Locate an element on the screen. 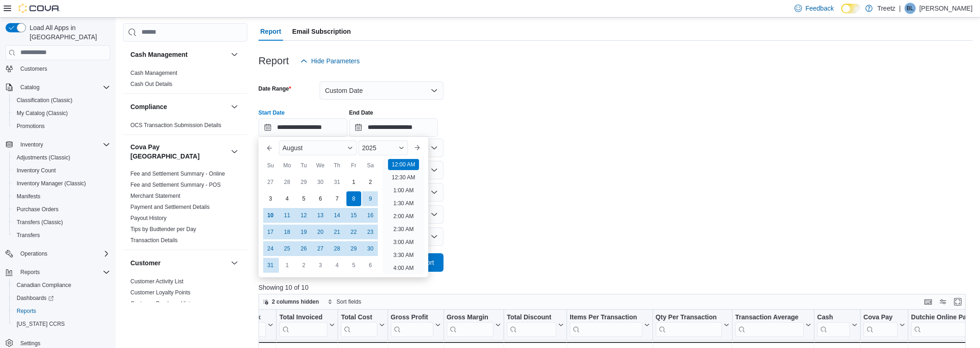 This screenshot has width=980, height=348. span: Reports is located at coordinates (30, 272).